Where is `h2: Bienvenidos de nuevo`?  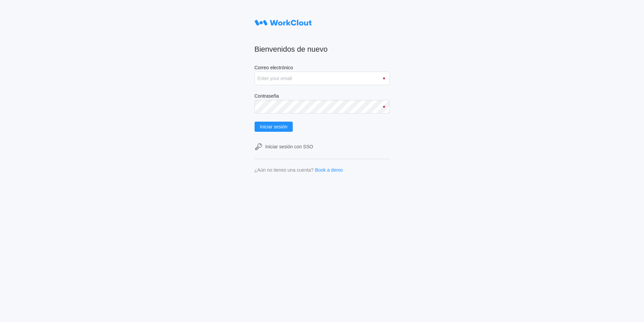
h2: Bienvenidos de nuevo is located at coordinates (322, 49).